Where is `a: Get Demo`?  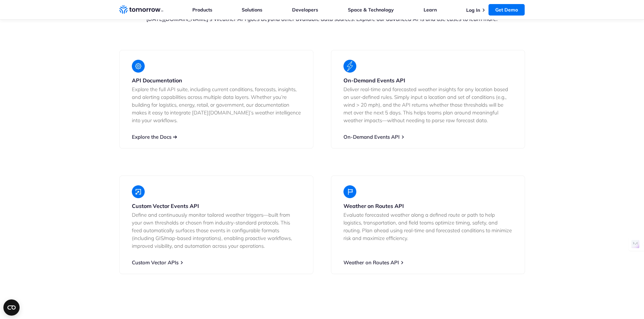
a: Get Demo is located at coordinates (507, 10).